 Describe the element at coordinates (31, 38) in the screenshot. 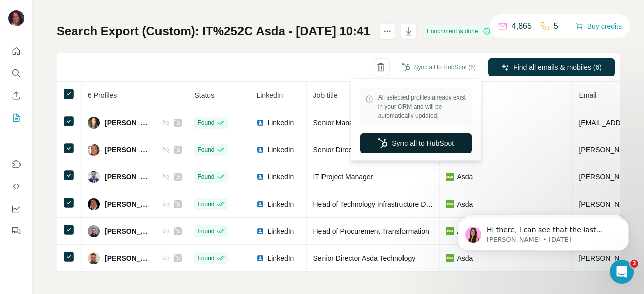

I see `img: Profile image for Aurélie` at that location.